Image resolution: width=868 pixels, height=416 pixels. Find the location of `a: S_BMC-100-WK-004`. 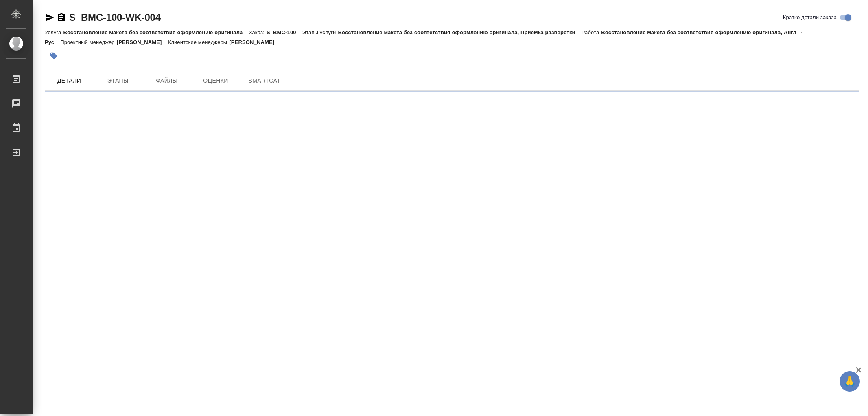

a: S_BMC-100-WK-004 is located at coordinates (115, 17).